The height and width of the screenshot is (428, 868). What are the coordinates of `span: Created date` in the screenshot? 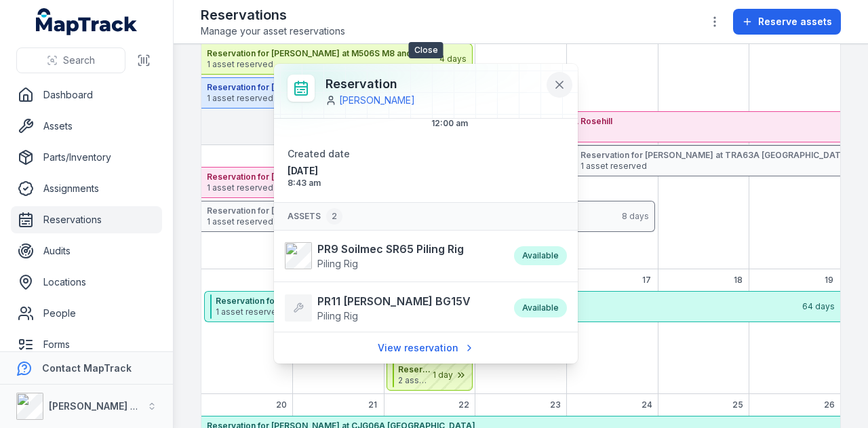 It's located at (319, 154).